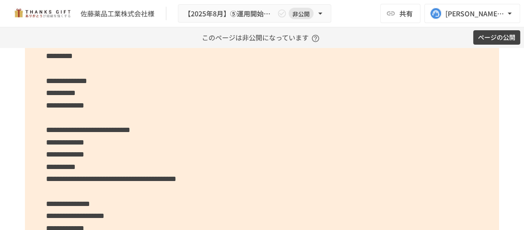  Describe the element at coordinates (262, 37) in the screenshot. I see `p: このページは非公開になっています` at that location.